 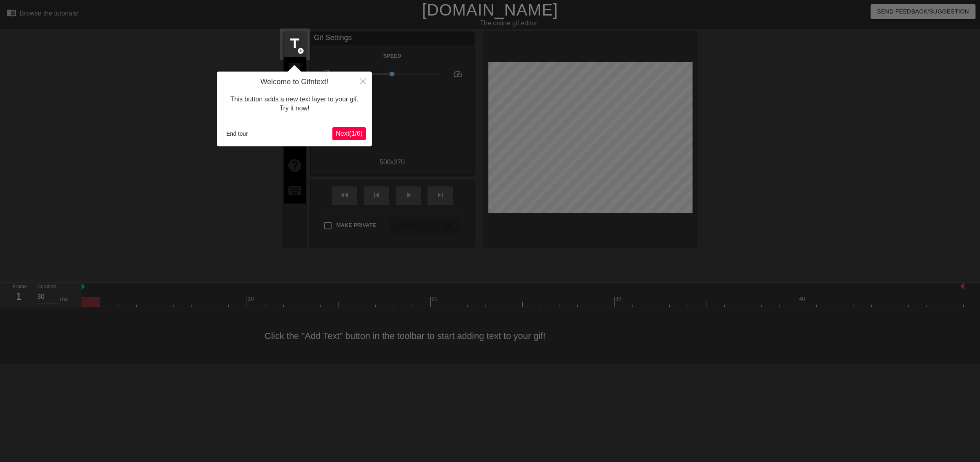 I want to click on button: End tour, so click(x=237, y=134).